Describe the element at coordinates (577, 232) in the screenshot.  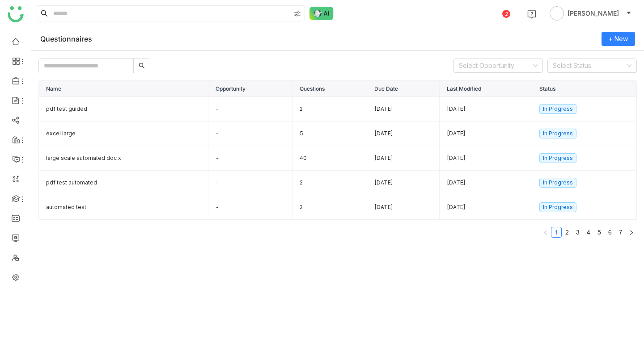
I see `a: 3` at that location.